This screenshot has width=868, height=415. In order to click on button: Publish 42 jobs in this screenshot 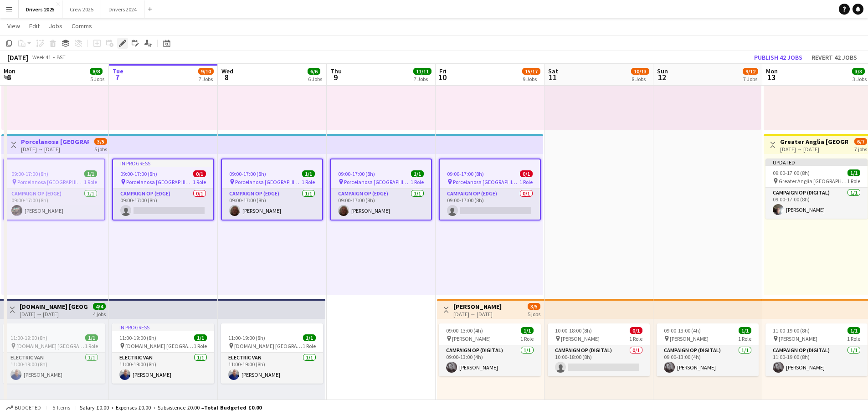, I will do `click(778, 58)`.